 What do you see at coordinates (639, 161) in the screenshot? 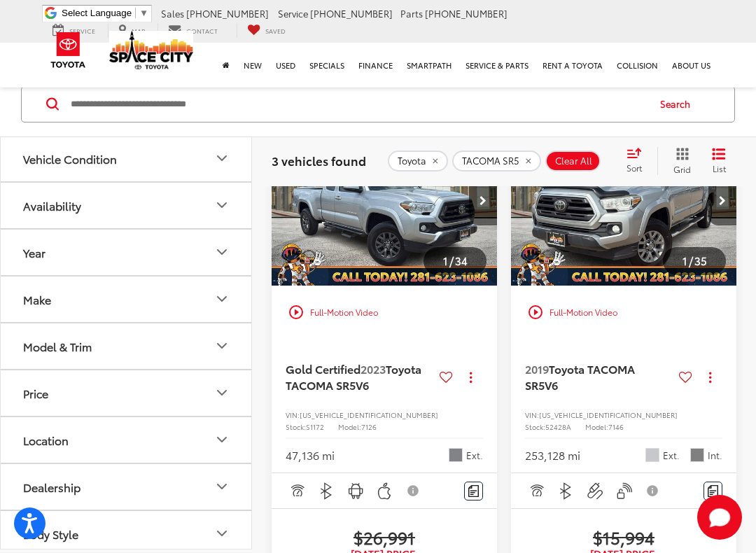
I see `button: Select sort value` at bounding box center [639, 161].